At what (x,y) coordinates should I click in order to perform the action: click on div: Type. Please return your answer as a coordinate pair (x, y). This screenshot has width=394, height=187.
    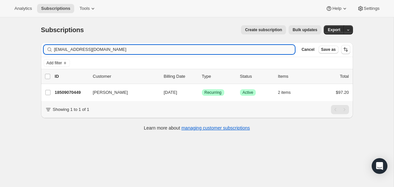
    Looking at the image, I should click on (218, 76).